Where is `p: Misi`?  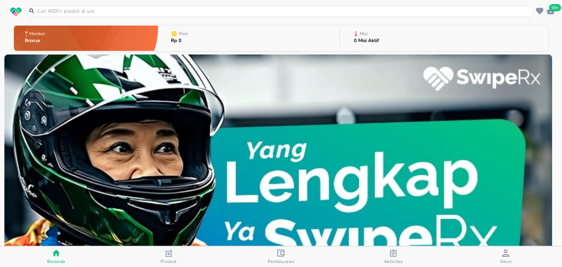 p: Misi is located at coordinates (364, 34).